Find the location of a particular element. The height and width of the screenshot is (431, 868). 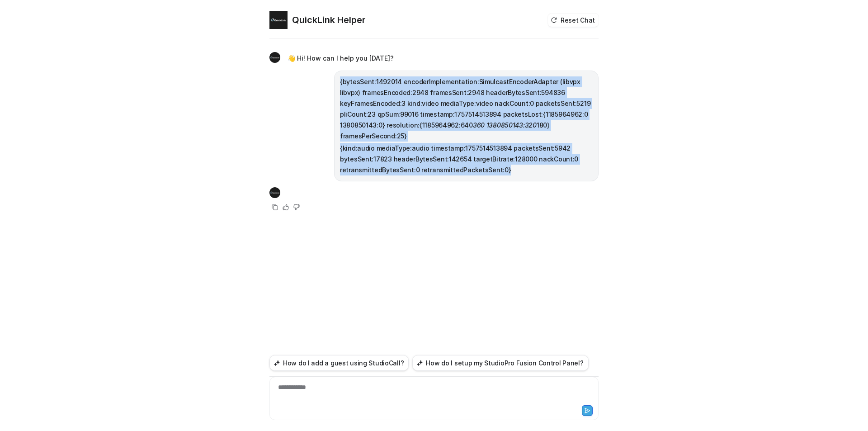

p: {bytesSent:1492014 encoderImplementation:SimulcastEncoderAdapter (libvpx libvpx) framesEncoded:29... is located at coordinates (466, 109).